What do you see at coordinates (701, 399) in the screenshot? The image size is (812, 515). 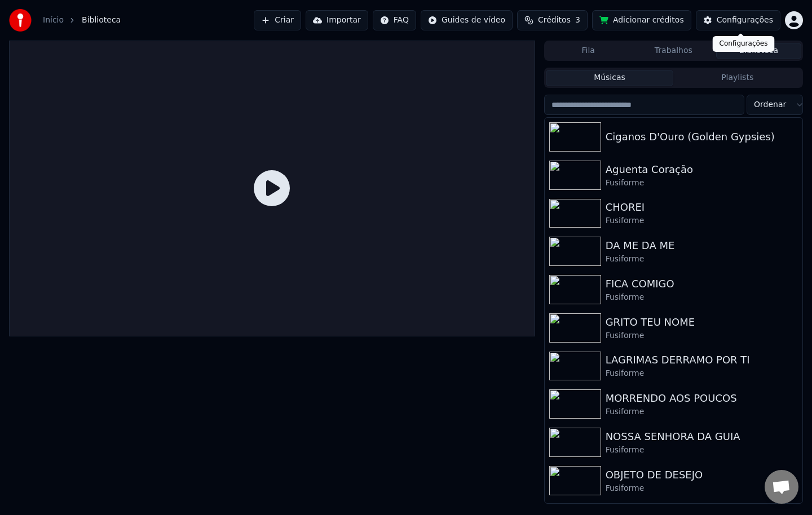 I see `div: MORRENDO AOS POUCOS` at bounding box center [701, 399].